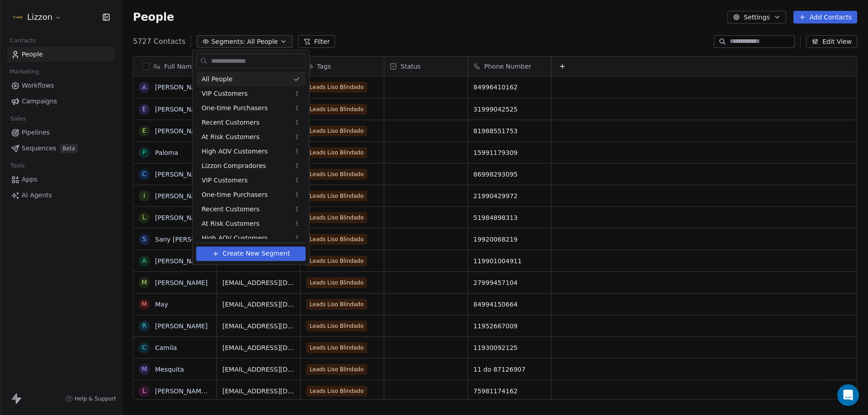 Image resolution: width=868 pixels, height=415 pixels. Describe the element at coordinates (233, 166) in the screenshot. I see `span: Lizzon Compradores` at that location.